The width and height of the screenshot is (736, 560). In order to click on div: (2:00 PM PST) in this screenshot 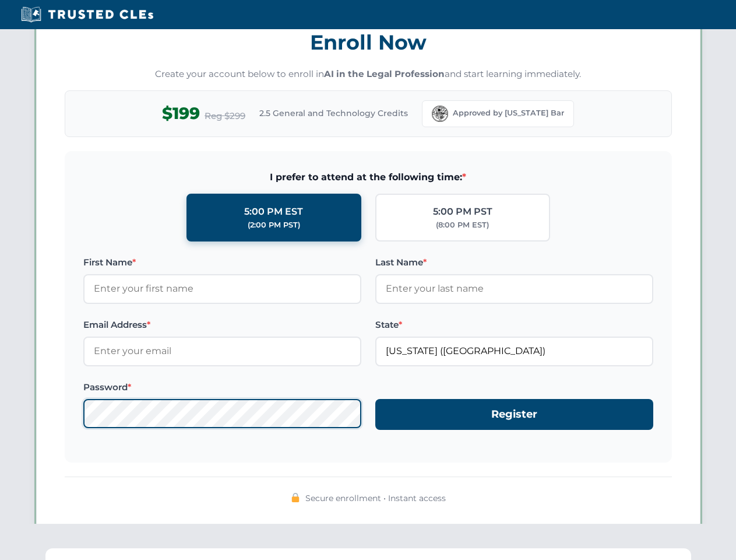, I will do `click(274, 225)`.